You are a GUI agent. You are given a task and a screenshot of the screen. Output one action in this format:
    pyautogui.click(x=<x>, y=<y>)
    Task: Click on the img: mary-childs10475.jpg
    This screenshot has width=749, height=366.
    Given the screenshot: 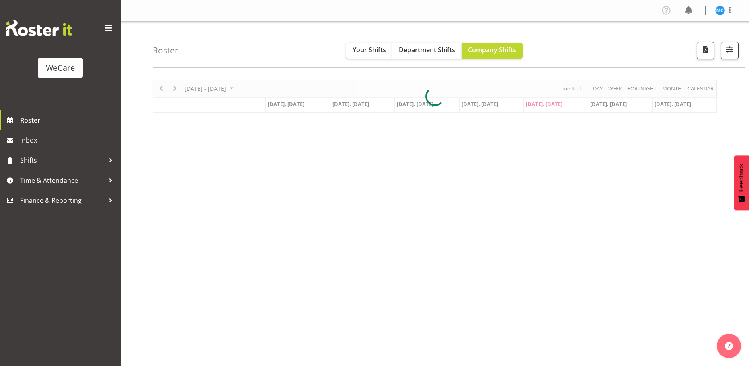 What is the action you would take?
    pyautogui.click(x=720, y=10)
    